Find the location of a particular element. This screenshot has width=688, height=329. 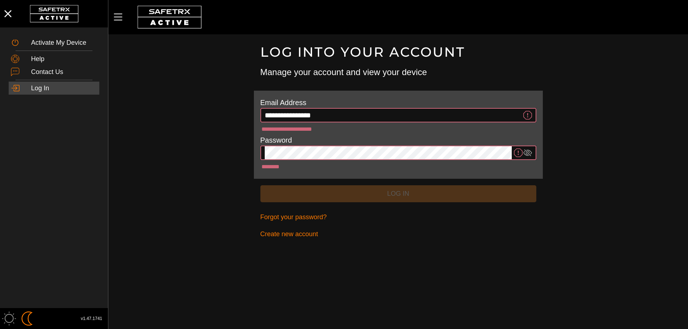

label: Password is located at coordinates (276, 140).